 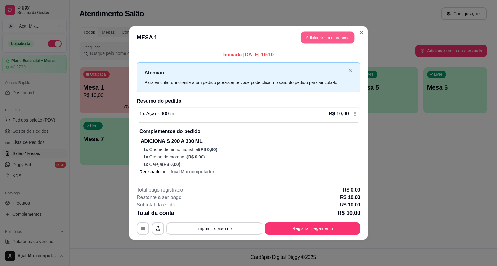 I want to click on button: Adicionar itens namesa, so click(x=328, y=38).